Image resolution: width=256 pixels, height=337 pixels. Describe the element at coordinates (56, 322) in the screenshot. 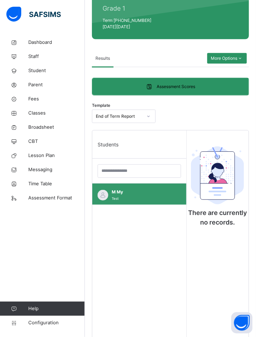

I see `span: Configuration` at that location.